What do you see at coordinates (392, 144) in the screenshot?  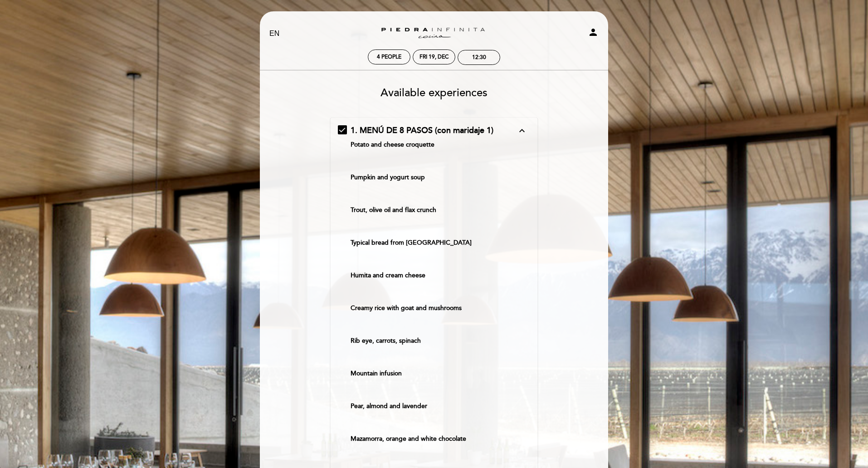 I see `strong: Potato and cheese croquette` at bounding box center [392, 144].